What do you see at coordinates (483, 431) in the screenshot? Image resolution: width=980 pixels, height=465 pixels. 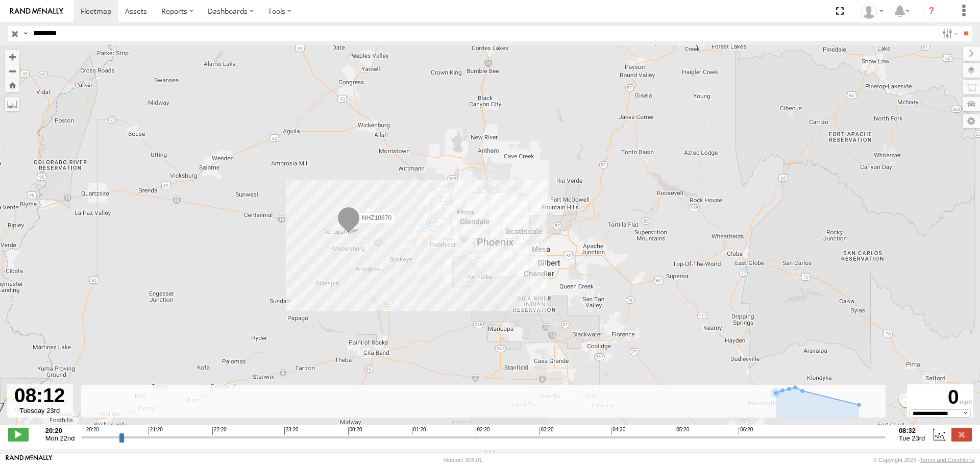 I see `span: 02:20` at bounding box center [483, 431].